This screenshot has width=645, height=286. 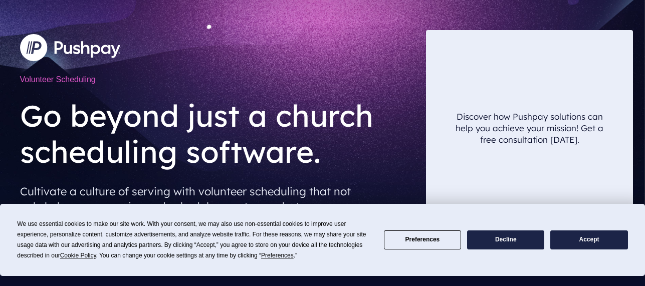 What do you see at coordinates (589, 240) in the screenshot?
I see `button: Accept` at bounding box center [589, 240].